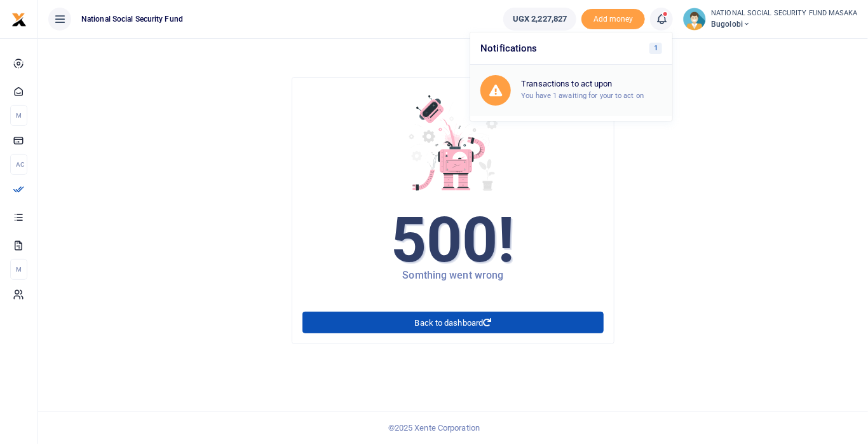 The image size is (868, 444). Describe the element at coordinates (19, 164) in the screenshot. I see `li: Ac` at that location.